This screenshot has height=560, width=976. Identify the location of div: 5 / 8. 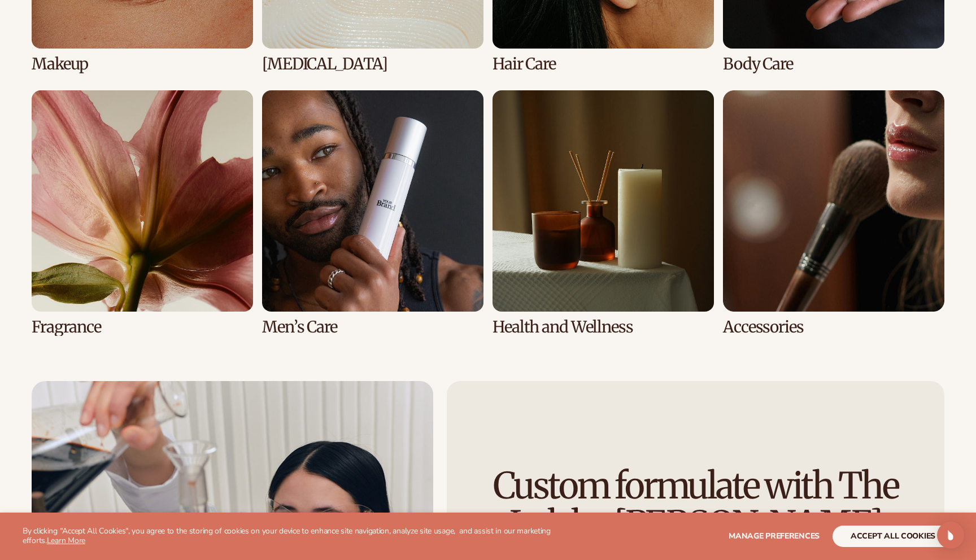
(143, 213).